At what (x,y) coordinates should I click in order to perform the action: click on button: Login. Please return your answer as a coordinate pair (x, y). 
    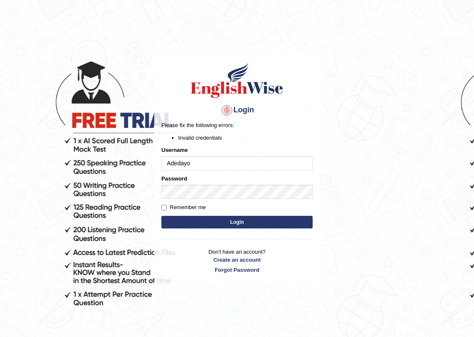
    Looking at the image, I should click on (237, 222).